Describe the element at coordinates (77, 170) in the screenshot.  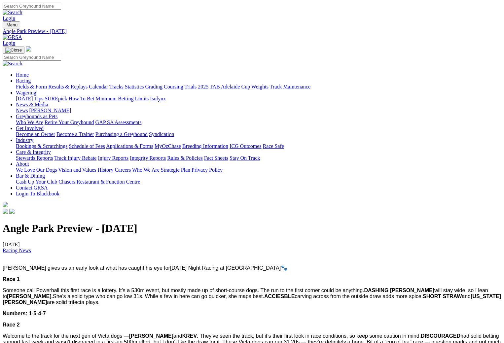
I see `a: Vision and Values` at that location.